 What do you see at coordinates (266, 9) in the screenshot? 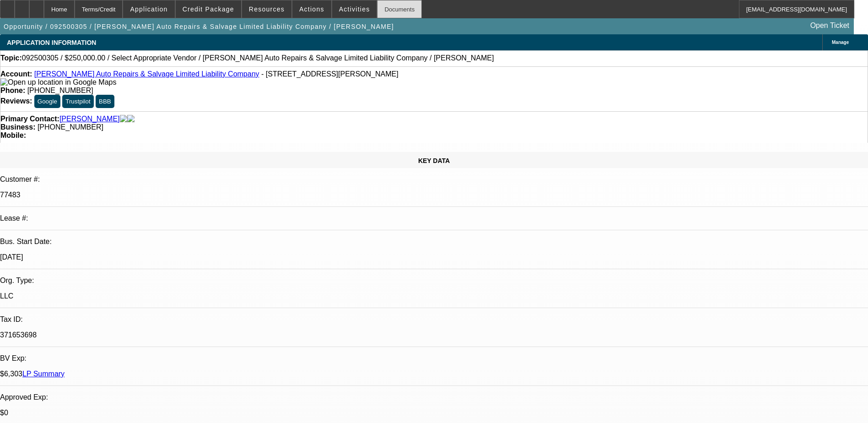
I see `span: Resources` at bounding box center [266, 9].